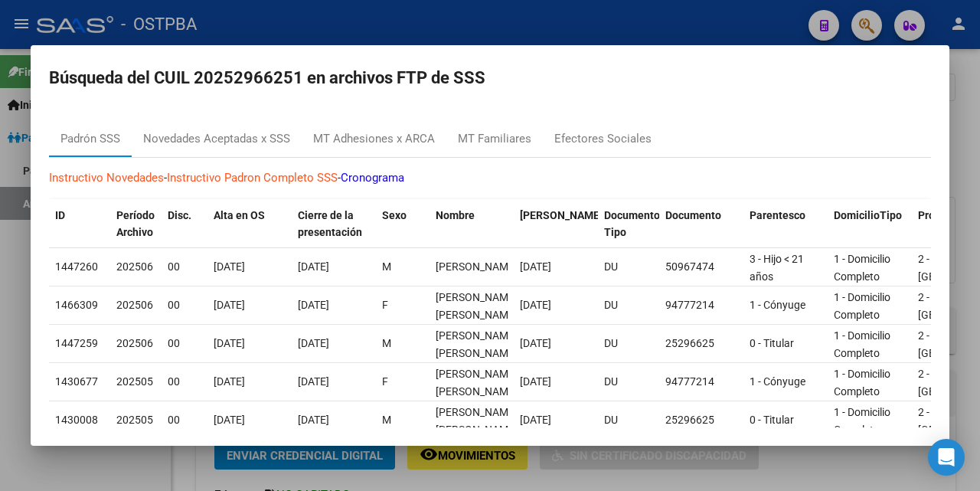 This screenshot has width=980, height=491. I want to click on div: MT Familiares, so click(495, 138).